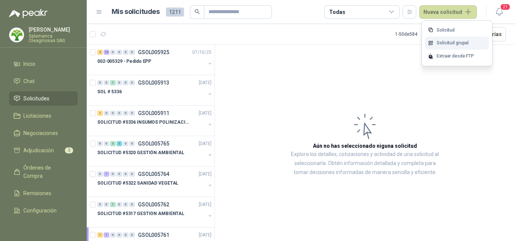 The height and width of the screenshot is (241, 515). I want to click on p: GSOL005762, so click(153, 205).